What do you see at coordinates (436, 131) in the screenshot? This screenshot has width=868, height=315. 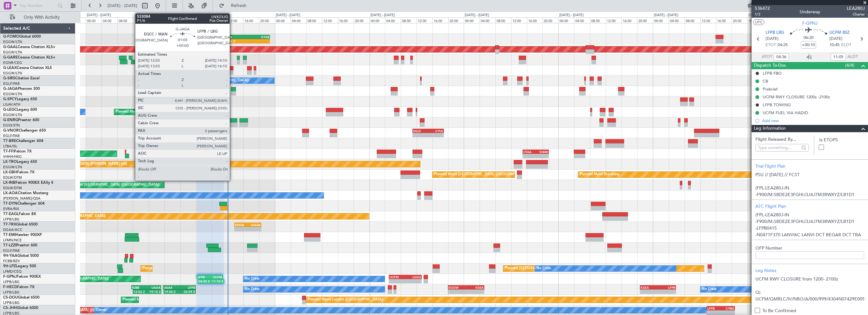 I see `div: CYUL` at bounding box center [436, 131].